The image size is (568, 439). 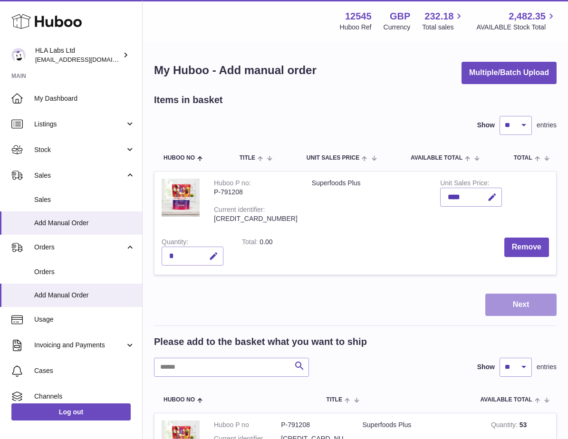 What do you see at coordinates (260, 342) in the screenshot?
I see `h2: Please add to the basket what you want to ship` at bounding box center [260, 342].